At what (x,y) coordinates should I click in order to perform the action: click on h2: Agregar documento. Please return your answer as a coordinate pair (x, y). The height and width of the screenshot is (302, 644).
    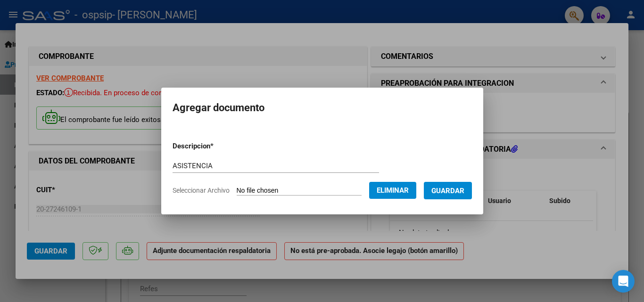
    Looking at the image, I should click on (322, 108).